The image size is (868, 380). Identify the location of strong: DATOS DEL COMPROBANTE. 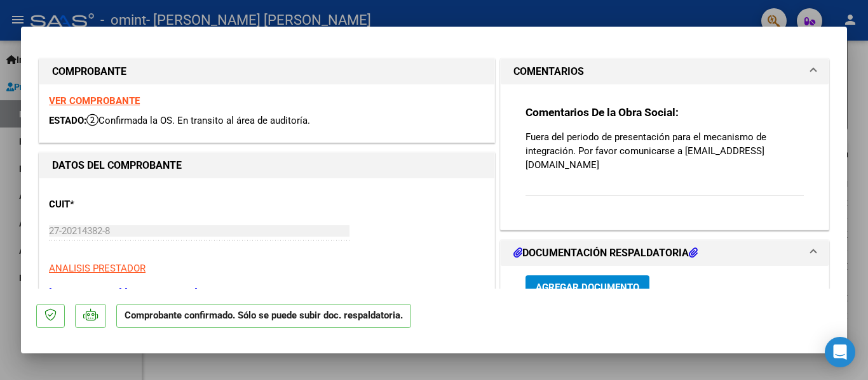
(117, 165).